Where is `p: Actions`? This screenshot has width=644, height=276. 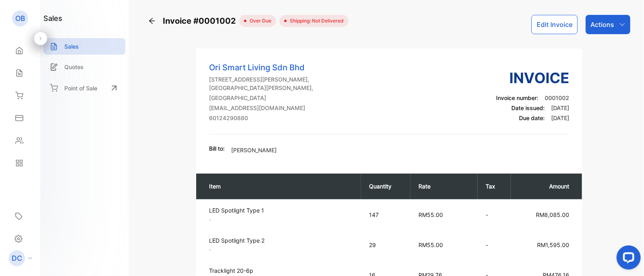
p: Actions is located at coordinates (602, 24).